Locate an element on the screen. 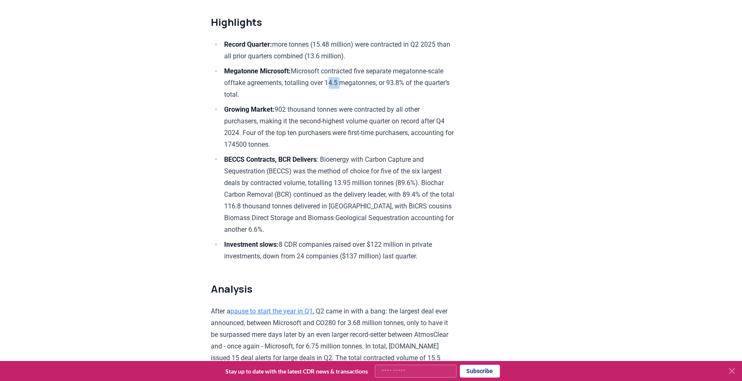 This screenshot has height=381, width=742. li: more tonnes (15.48 million) were contracted in Q2 2025 than all prior quarters combined (13.6 mil... is located at coordinates (338, 50).